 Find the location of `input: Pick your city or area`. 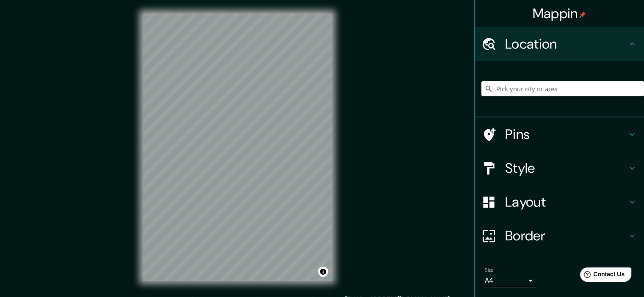

input: Pick your city or area is located at coordinates (563, 89).